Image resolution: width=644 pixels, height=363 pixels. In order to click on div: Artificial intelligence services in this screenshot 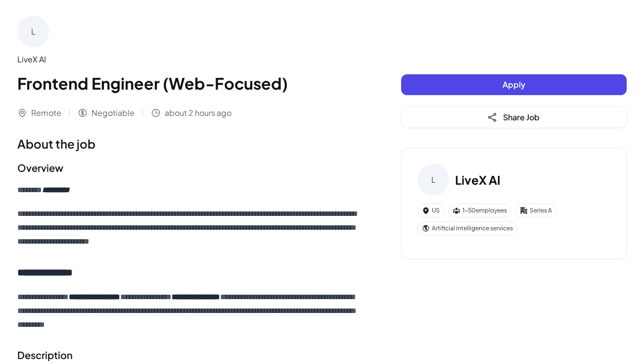, I will do `click(468, 228)`.